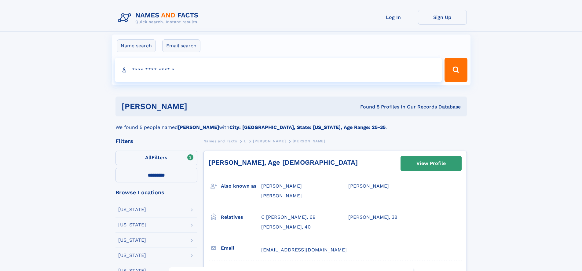  Describe the element at coordinates (241, 248) in the screenshot. I see `h3: Email` at that location.